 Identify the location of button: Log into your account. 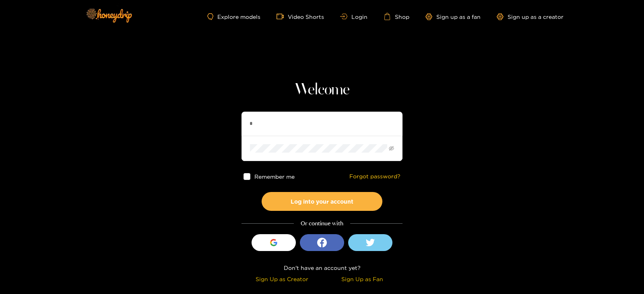
(322, 201).